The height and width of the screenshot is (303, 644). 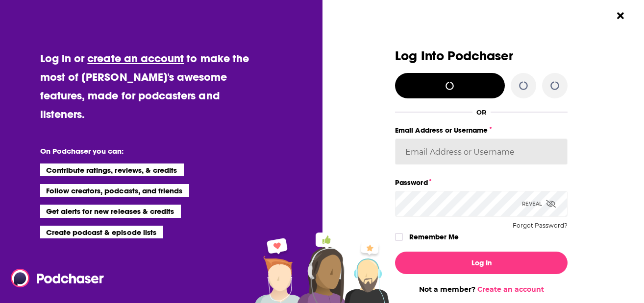 I want to click on label: Email Address or Username, so click(x=481, y=130).